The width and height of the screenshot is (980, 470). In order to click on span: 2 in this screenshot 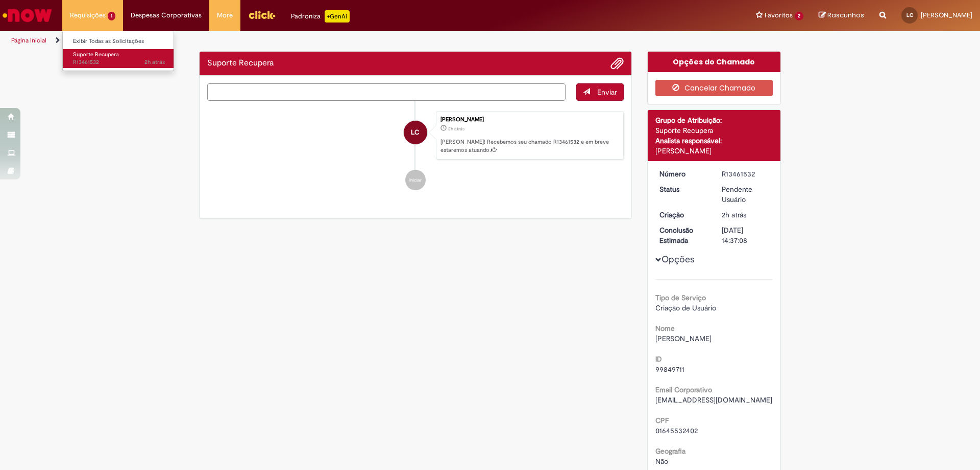, I will do `click(799, 16)`.